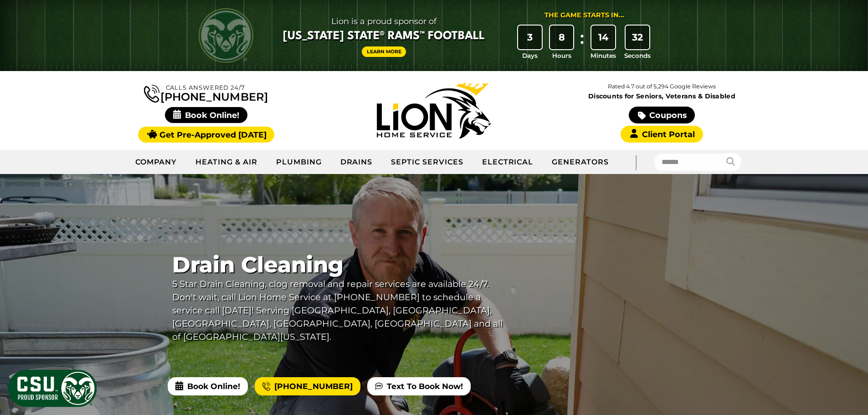 The image size is (868, 415). Describe the element at coordinates (156, 162) in the screenshot. I see `a: Company` at that location.